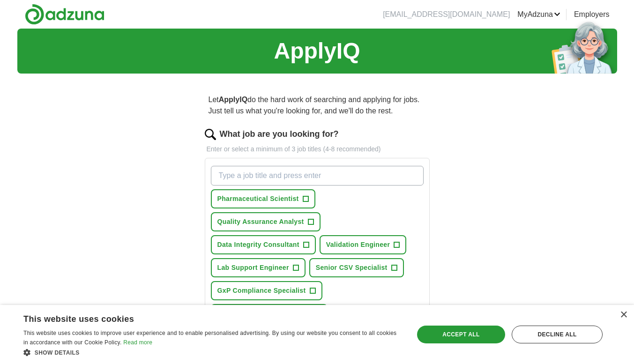  What do you see at coordinates (363, 244) in the screenshot?
I see `button: Validation Engineer` at bounding box center [363, 244].